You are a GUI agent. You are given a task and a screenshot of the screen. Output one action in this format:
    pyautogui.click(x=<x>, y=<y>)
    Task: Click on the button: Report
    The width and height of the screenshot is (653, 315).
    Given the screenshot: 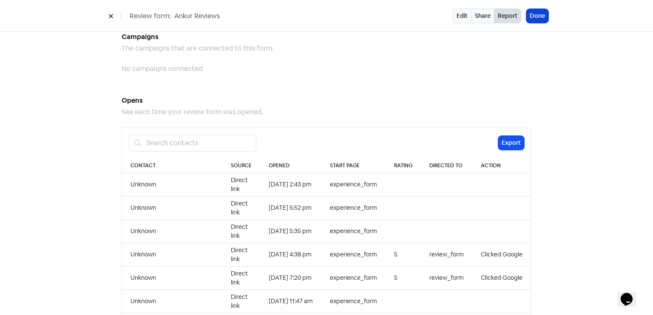 What is the action you would take?
    pyautogui.click(x=507, y=16)
    